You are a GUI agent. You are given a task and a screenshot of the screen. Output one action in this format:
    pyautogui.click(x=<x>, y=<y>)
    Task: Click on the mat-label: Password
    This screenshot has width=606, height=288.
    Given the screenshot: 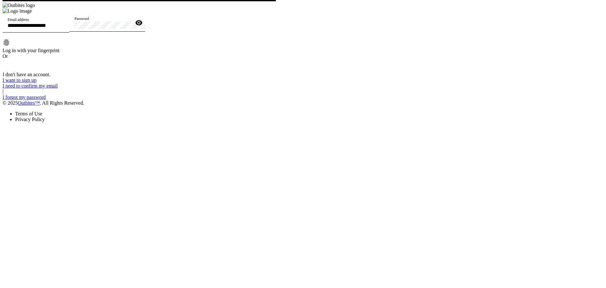 What is the action you would take?
    pyautogui.click(x=82, y=19)
    